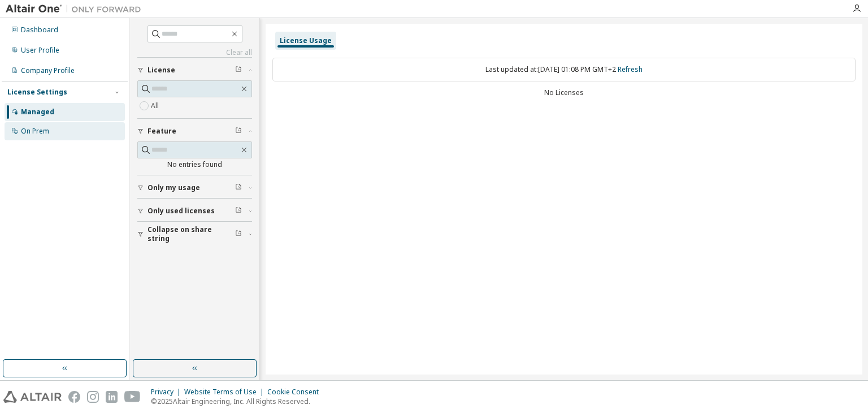 This screenshot has width=868, height=413. What do you see at coordinates (47, 71) in the screenshot?
I see `div: Company Profile` at bounding box center [47, 71].